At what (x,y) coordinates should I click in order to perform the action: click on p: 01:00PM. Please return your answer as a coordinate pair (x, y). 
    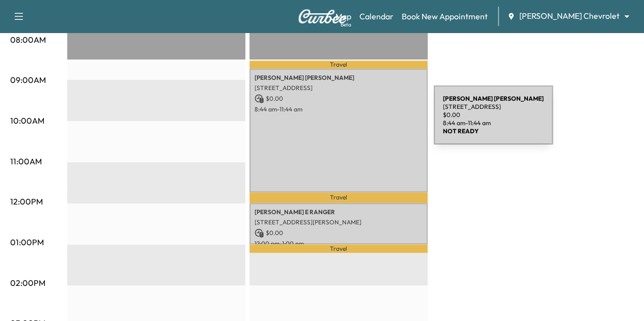
    Looking at the image, I should click on (27, 242).